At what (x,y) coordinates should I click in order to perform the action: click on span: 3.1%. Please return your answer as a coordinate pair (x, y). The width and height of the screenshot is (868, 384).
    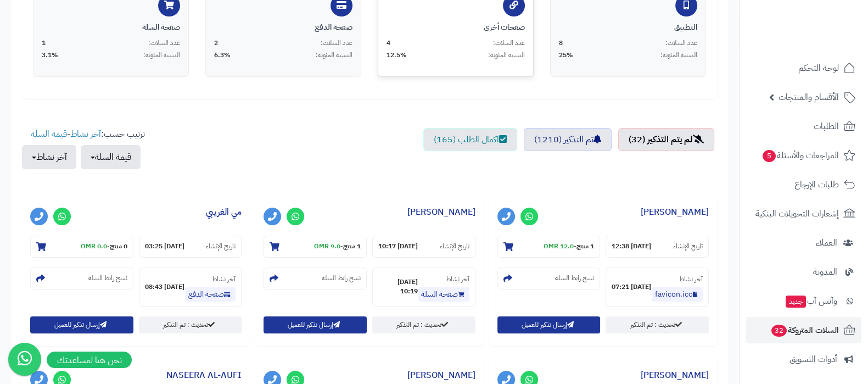
    Looking at the image, I should click on (50, 55).